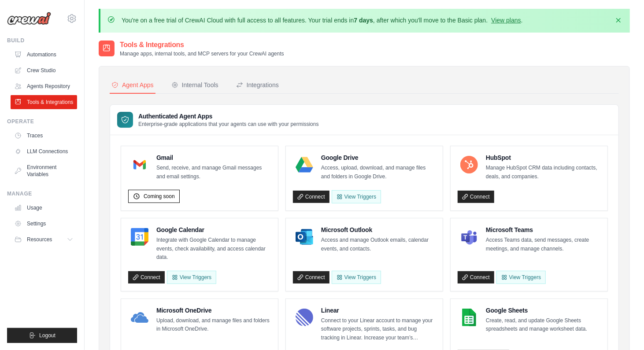 This screenshot has height=350, width=644. I want to click on img: Microsoft Teams Logo, so click(469, 237).